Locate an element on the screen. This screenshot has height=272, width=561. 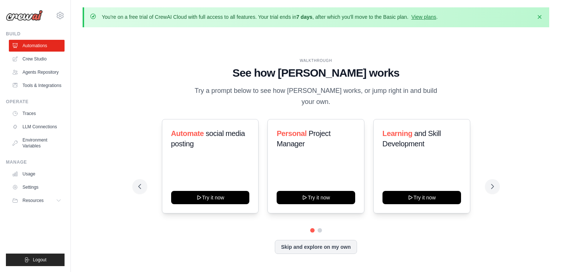
span: Automate is located at coordinates (187, 133).